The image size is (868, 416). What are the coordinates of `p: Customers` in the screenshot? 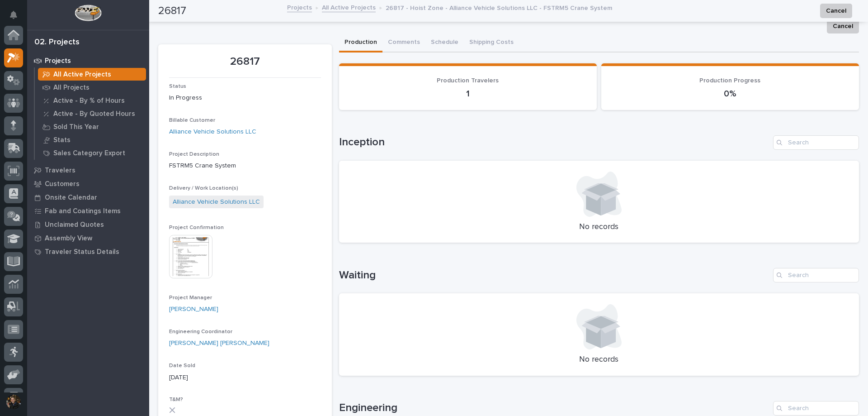 It's located at (62, 184).